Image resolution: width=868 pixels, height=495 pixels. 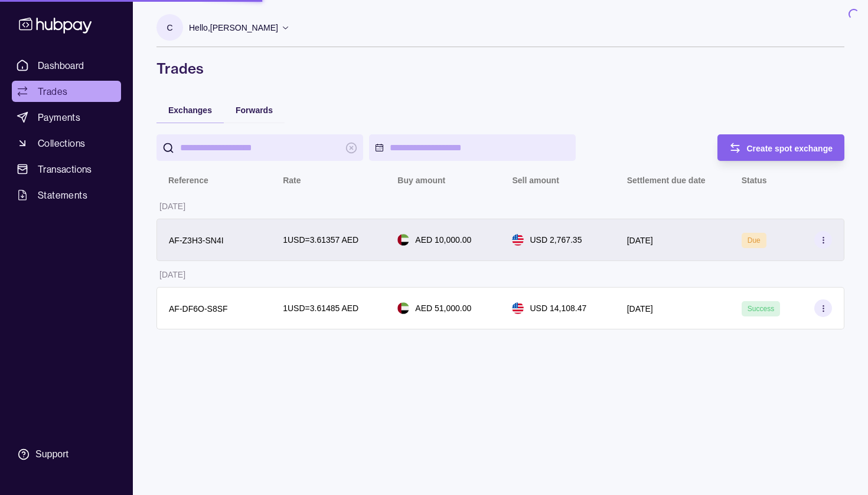 I want to click on div: Support, so click(x=52, y=455).